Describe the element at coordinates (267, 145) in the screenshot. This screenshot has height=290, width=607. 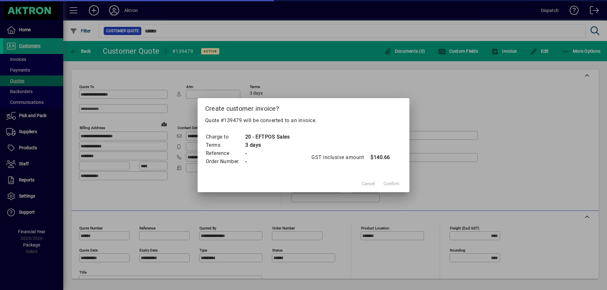
I see `td: 3 days` at that location.